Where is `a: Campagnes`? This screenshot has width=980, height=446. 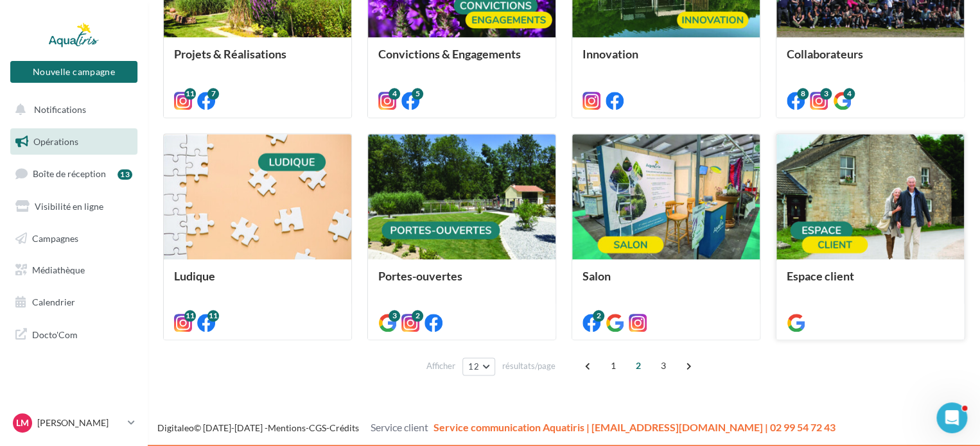
a: Campagnes is located at coordinates (74, 239).